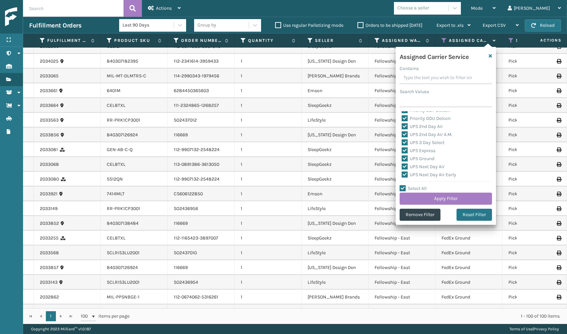  I want to click on a: 2033664, so click(49, 105).